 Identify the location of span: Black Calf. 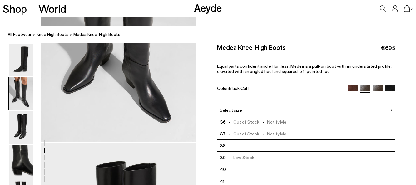
(239, 88).